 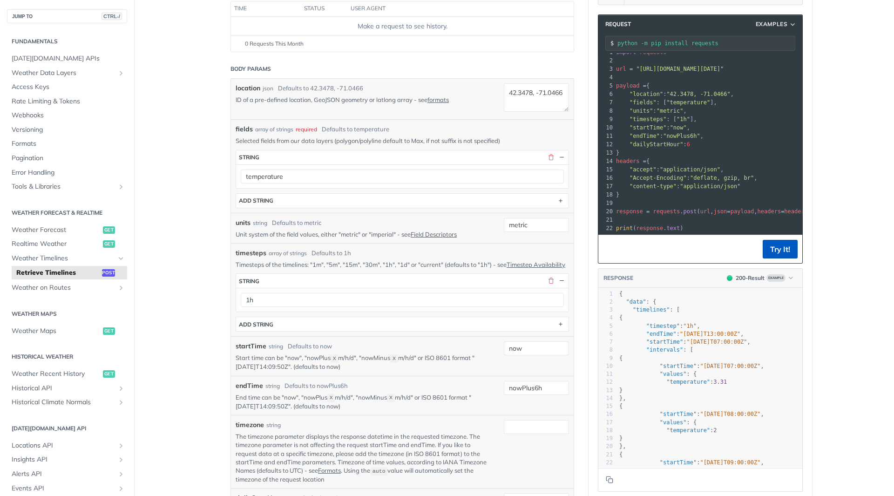 What do you see at coordinates (775, 278) in the screenshot?
I see `span: Example` at bounding box center [775, 278].